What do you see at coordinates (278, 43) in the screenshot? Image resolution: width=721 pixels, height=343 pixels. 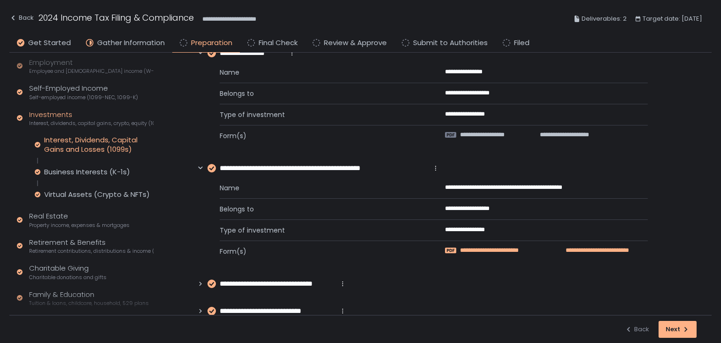 I see `span: Final Check` at bounding box center [278, 43].